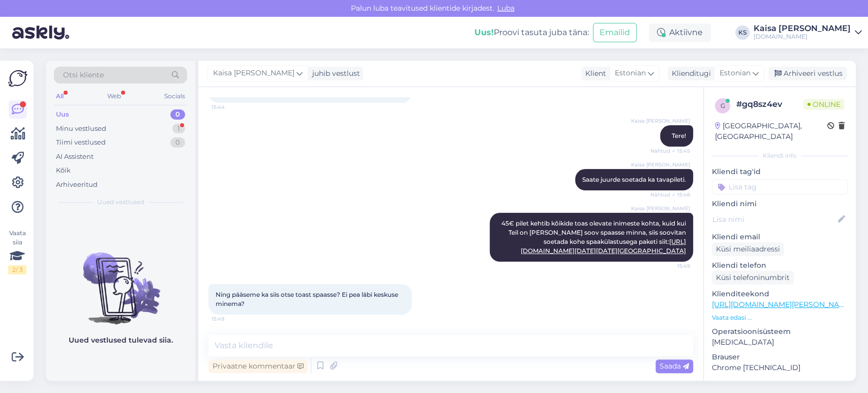  Describe the element at coordinates (59, 96) in the screenshot. I see `div: All` at that location.